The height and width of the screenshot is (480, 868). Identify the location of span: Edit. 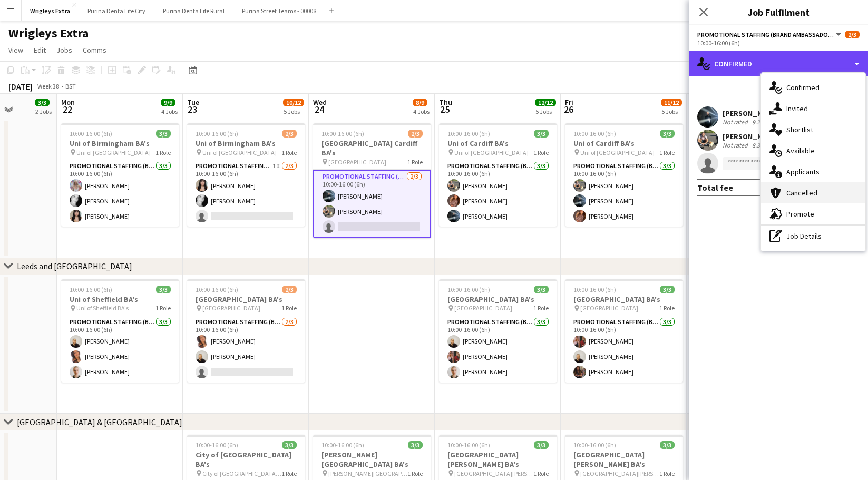
(40, 50).